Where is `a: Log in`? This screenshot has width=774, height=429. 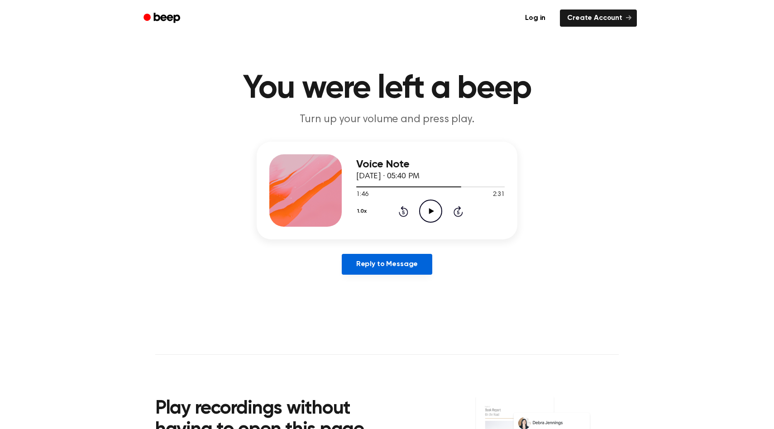 a: Log in is located at coordinates (535, 18).